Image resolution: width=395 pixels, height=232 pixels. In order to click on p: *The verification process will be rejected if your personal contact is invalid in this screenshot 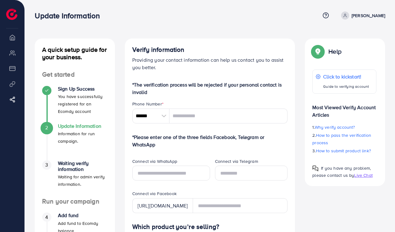, I will do `click(210, 88)`.